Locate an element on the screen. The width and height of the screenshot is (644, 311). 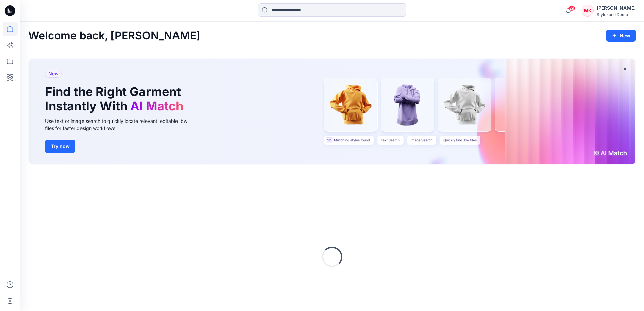
button: Try now is located at coordinates (60, 146).